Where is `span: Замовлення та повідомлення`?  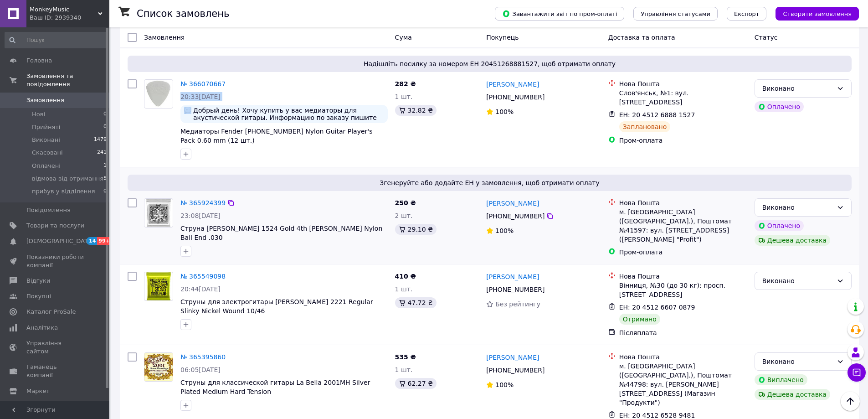 span: Замовлення та повідомлення is located at coordinates (68, 81).